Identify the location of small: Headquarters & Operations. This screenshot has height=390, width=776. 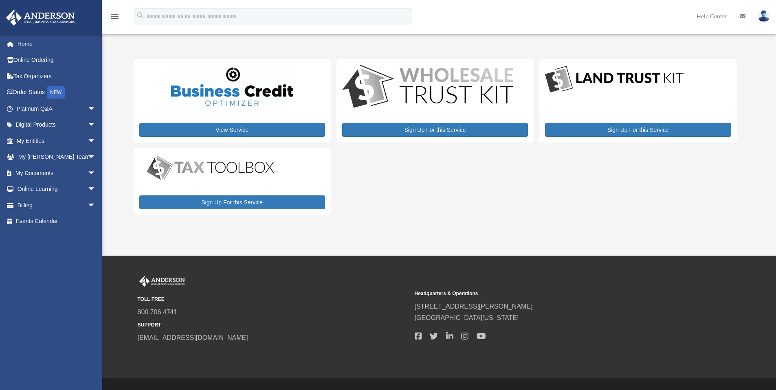
(551, 294).